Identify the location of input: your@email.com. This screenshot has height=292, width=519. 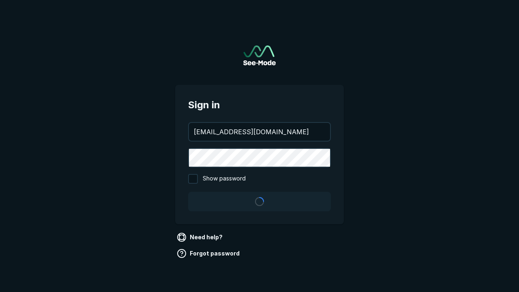
(259, 132).